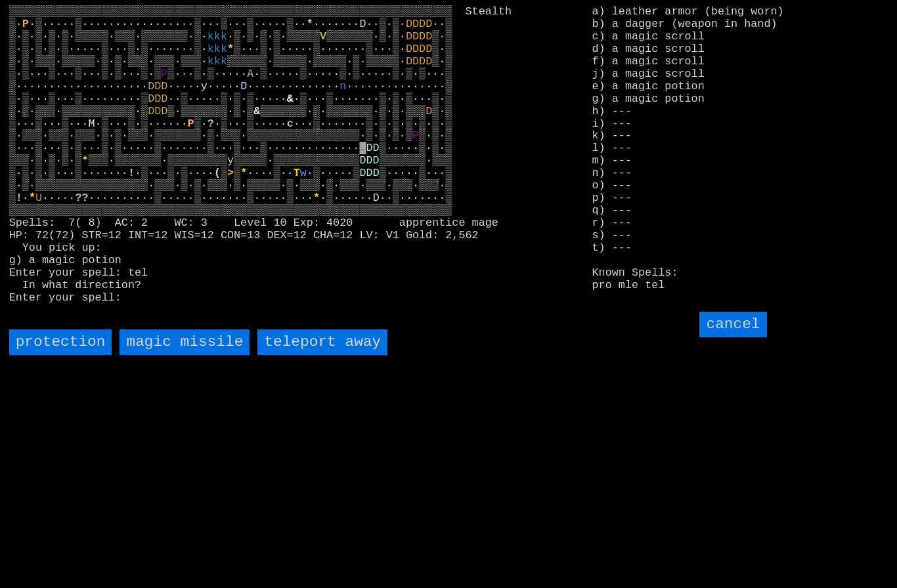 The height and width of the screenshot is (588, 897). Describe the element at coordinates (60, 342) in the screenshot. I see `input: protection` at that location.